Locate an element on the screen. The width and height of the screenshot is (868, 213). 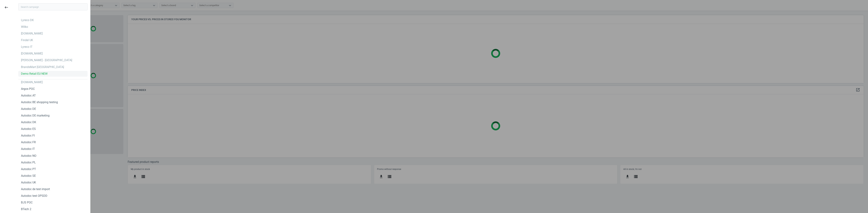
div: Findel UK is located at coordinates (27, 41).